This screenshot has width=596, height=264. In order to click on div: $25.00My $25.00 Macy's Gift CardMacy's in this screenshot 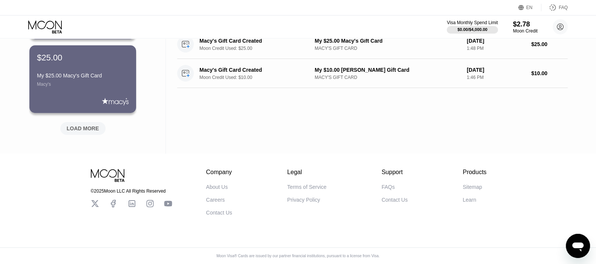, I will do `click(83, 79)`.